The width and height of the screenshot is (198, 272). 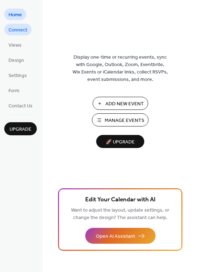 What do you see at coordinates (15, 14) in the screenshot?
I see `a: Home` at bounding box center [15, 14].